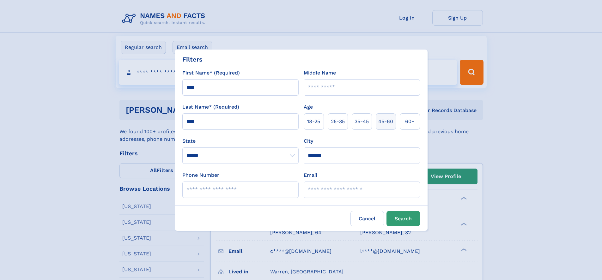 The width and height of the screenshot is (602, 280). I want to click on button: Search, so click(403, 219).